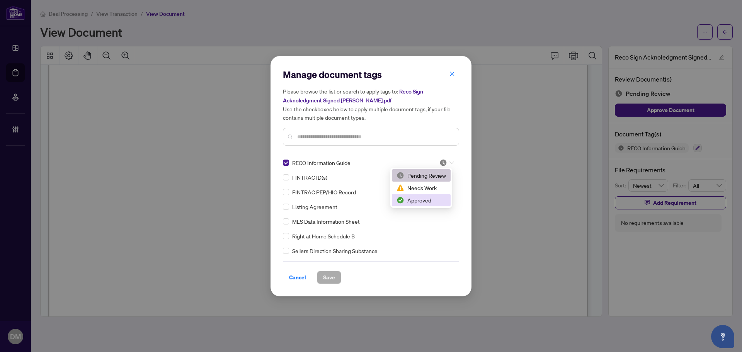 This screenshot has width=742, height=352. I want to click on div: Pending Review, so click(421, 176).